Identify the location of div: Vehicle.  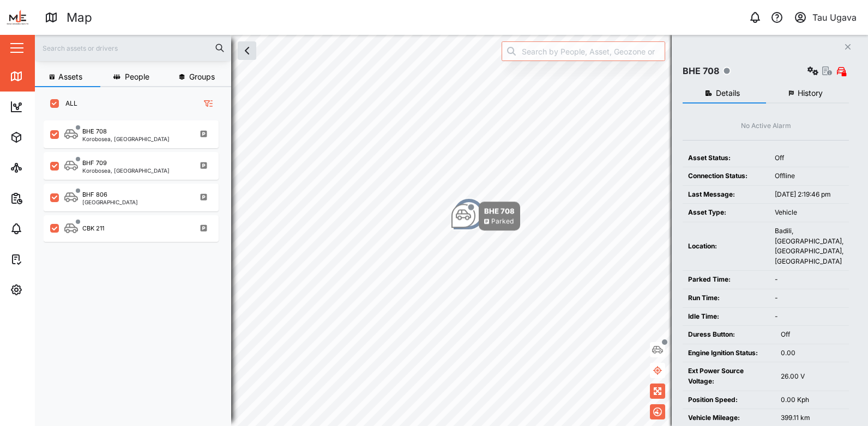
(809, 212).